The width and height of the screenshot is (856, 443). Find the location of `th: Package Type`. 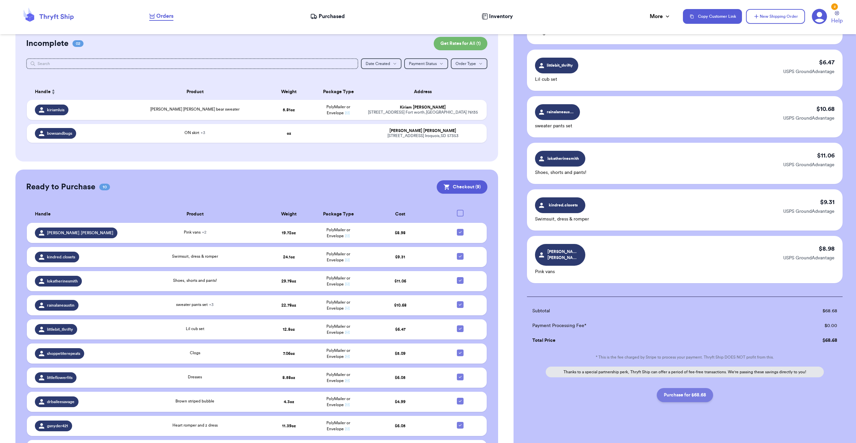

th: Package Type is located at coordinates (338, 214).